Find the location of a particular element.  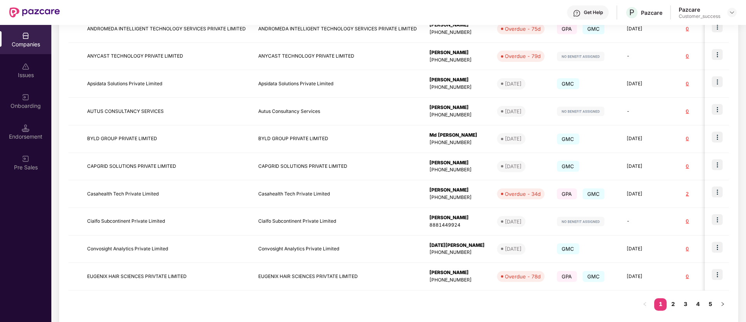

li: Next Page is located at coordinates (723, 304).